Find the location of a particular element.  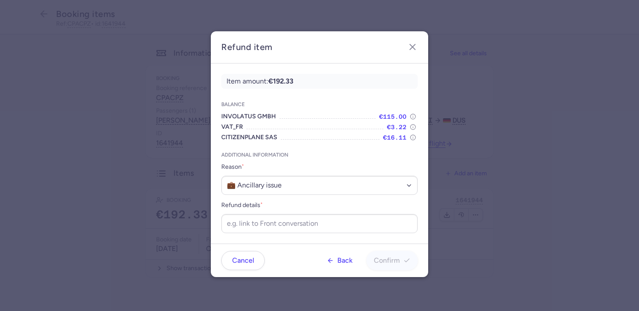

p: Balance is located at coordinates (320, 104).